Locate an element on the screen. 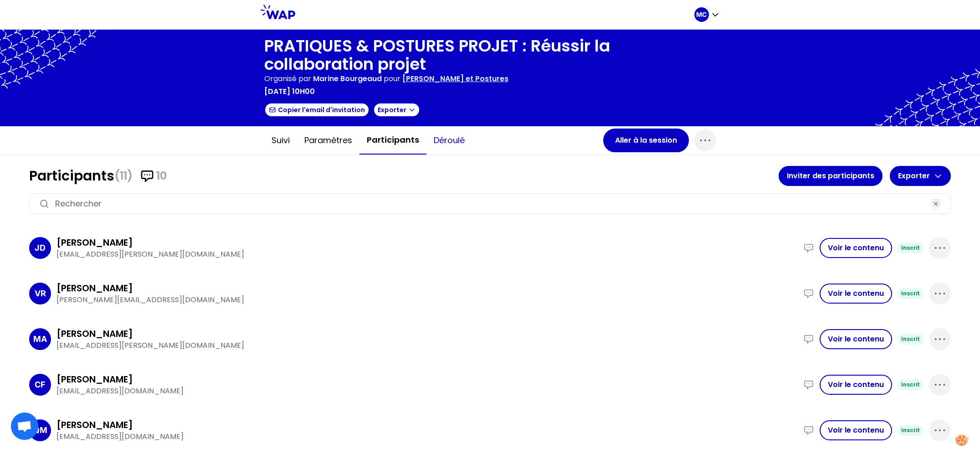 The height and width of the screenshot is (449, 980). span: (11) is located at coordinates (124, 175).